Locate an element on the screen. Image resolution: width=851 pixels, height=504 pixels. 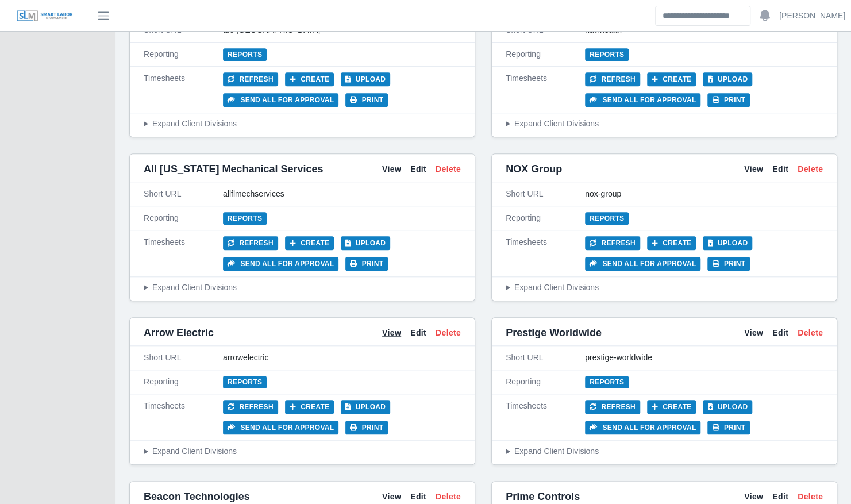
span: Arrow Electric is located at coordinates (179, 332).